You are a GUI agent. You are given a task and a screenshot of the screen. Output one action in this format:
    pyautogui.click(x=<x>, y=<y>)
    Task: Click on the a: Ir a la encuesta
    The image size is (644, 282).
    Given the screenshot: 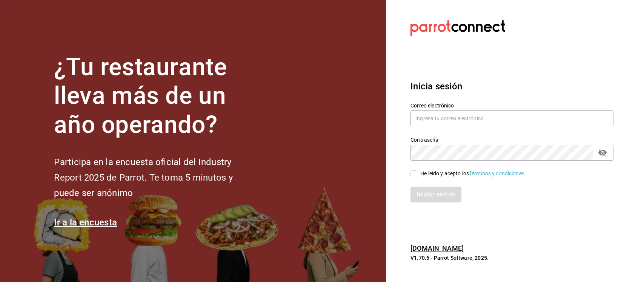 What is the action you would take?
    pyautogui.click(x=85, y=222)
    